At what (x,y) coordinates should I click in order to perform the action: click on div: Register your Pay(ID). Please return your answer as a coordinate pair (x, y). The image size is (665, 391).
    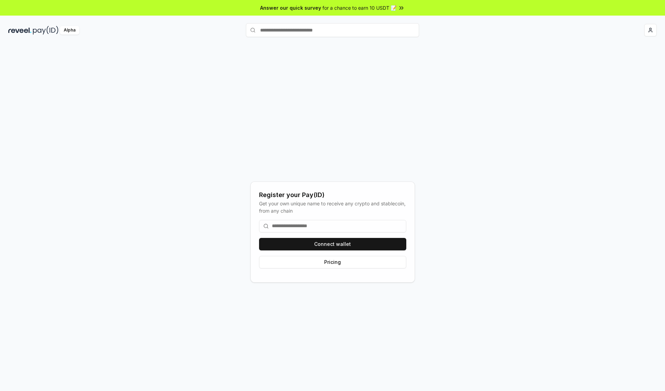
    Looking at the image, I should click on (333, 195).